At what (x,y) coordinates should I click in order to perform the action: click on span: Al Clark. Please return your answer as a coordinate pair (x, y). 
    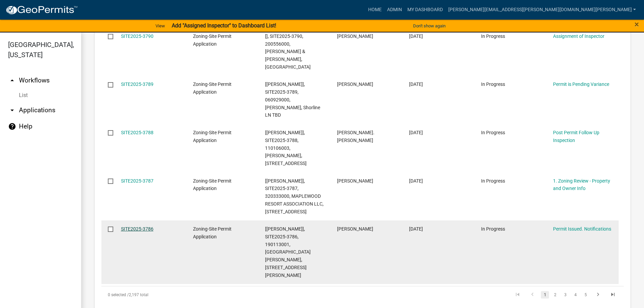
    Looking at the image, I should click on (355, 84).